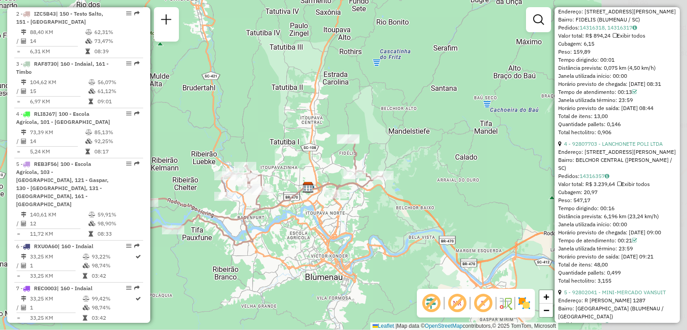  I want to click on span: REC0003, so click(45, 288).